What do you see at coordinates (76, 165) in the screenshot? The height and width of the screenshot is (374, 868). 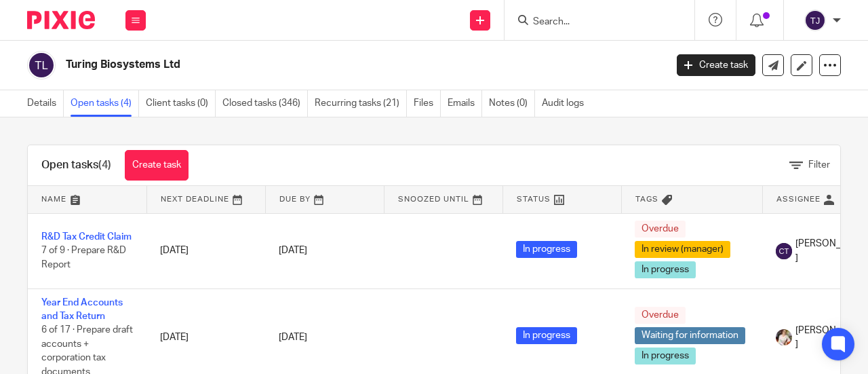 I see `h1: Open tasks` at bounding box center [76, 165].